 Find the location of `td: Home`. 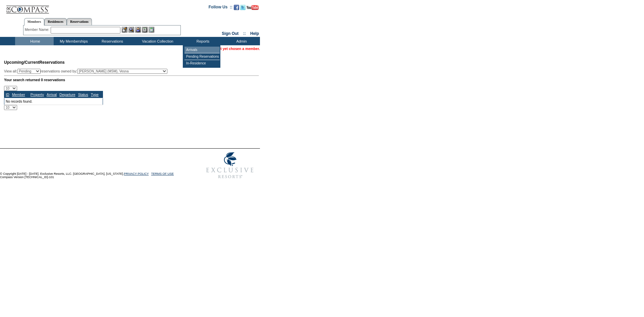

td: Home is located at coordinates (34, 41).